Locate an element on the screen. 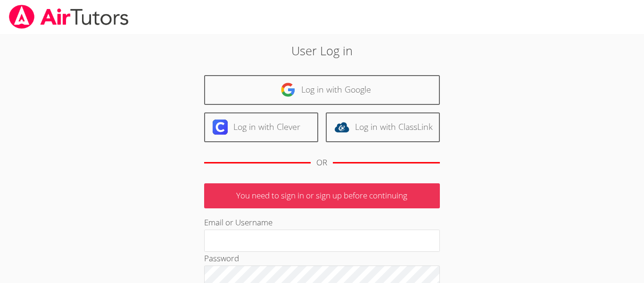 This screenshot has width=644, height=283. img: clever-logo-6eab21bc6e7a338710f1a6ff85c0baf02591cd810cc4098c63d3a4b26e2feb20.svg is located at coordinates (221, 127).